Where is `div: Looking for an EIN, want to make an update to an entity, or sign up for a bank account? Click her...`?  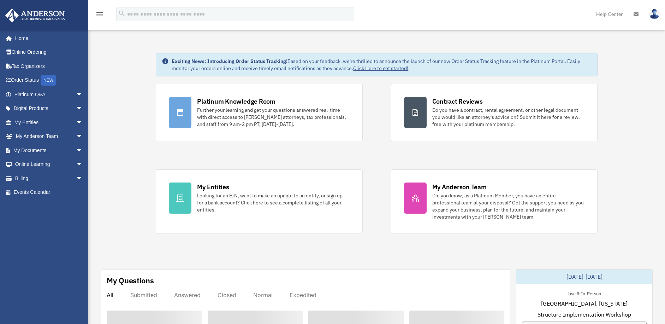 div: Looking for an EIN, want to make an update to an entity, or sign up for a bank account? Click her... is located at coordinates (273, 202).